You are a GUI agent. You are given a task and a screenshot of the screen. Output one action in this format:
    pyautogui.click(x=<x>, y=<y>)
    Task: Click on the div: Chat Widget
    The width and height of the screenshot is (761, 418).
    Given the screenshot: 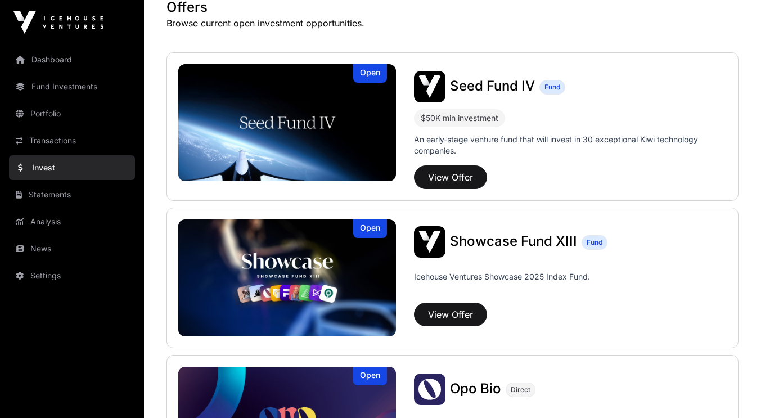 What is the action you would take?
    pyautogui.click(x=733, y=391)
    